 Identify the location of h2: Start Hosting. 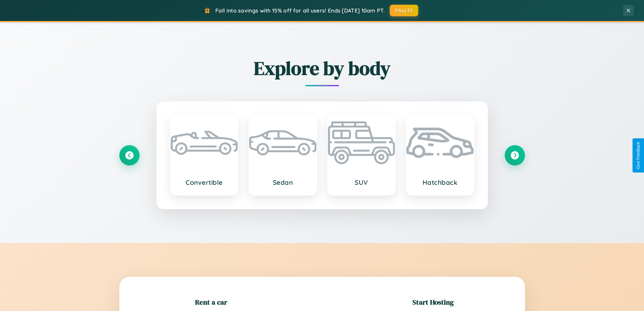
(433, 302).